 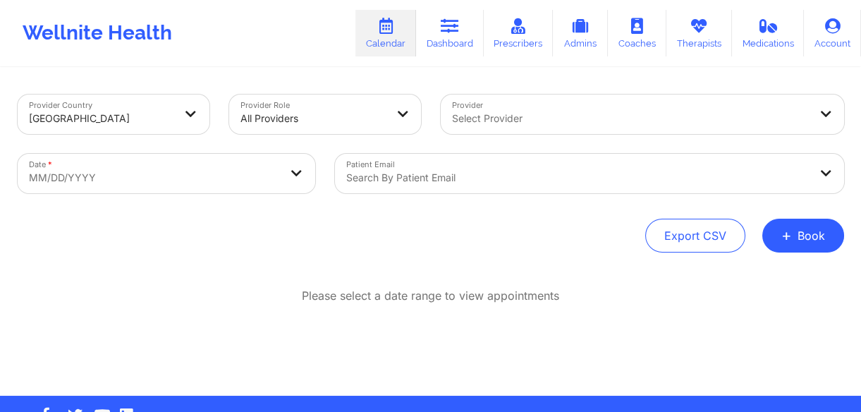 I want to click on a: Admins, so click(x=581, y=33).